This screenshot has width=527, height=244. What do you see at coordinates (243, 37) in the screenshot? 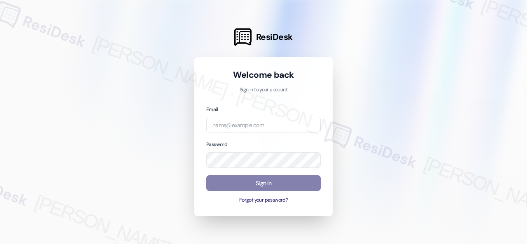
I see `img: ResiDesk Logo` at bounding box center [243, 37].